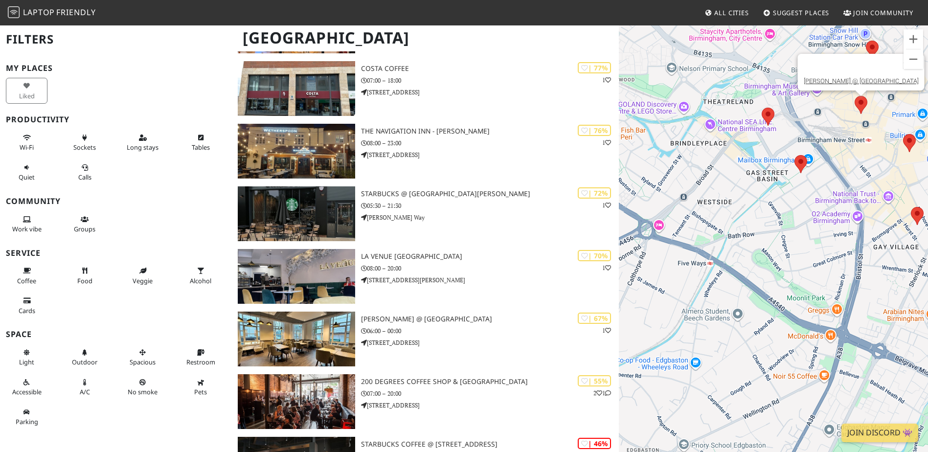  Describe the element at coordinates (201, 275) in the screenshot. I see `button: Alcohol` at that location.